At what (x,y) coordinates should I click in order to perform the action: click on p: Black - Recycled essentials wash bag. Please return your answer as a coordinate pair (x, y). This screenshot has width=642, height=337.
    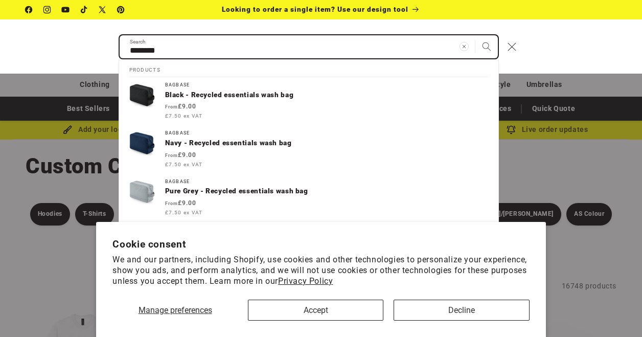
    Looking at the image, I should click on (327, 95).